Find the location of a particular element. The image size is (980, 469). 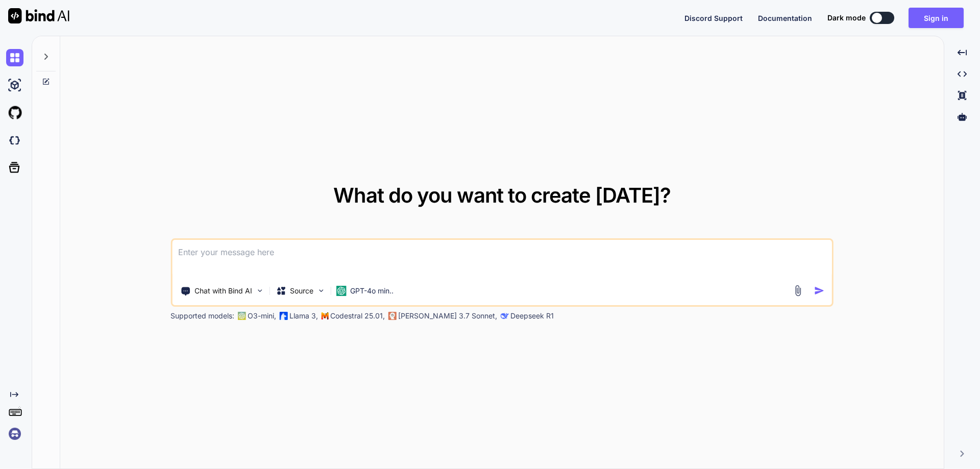

img: githubLight is located at coordinates (15, 113).